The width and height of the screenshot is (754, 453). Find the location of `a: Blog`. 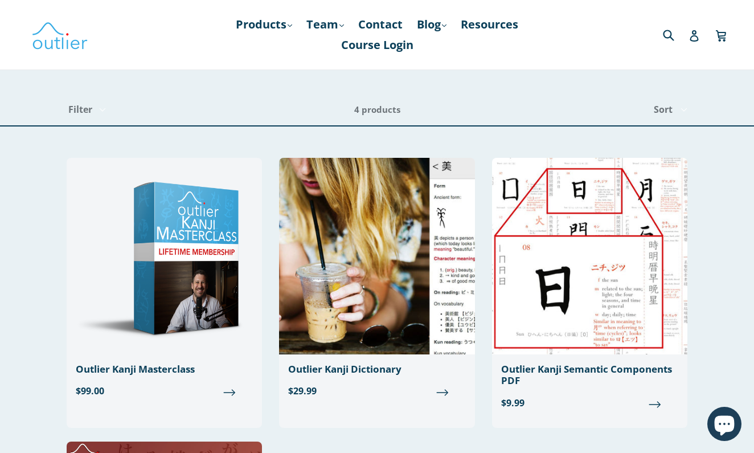

a: Blog is located at coordinates (432, 24).